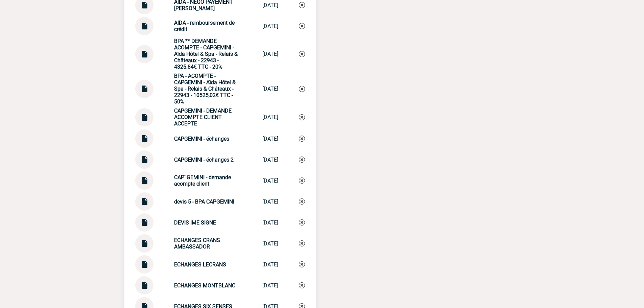 This screenshot has width=644, height=308. I want to click on strong: CAPGEMINI - échanges, so click(202, 139).